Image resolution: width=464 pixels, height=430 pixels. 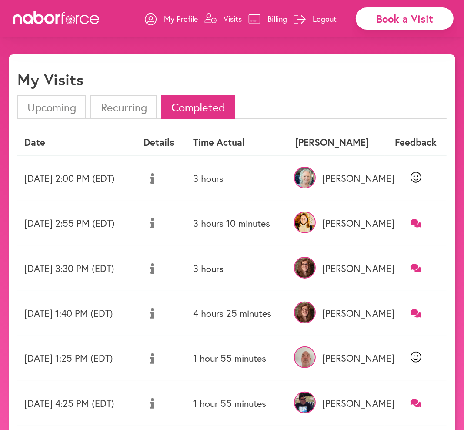 What do you see at coordinates (181, 19) in the screenshot?
I see `p: My Profile` at bounding box center [181, 19].